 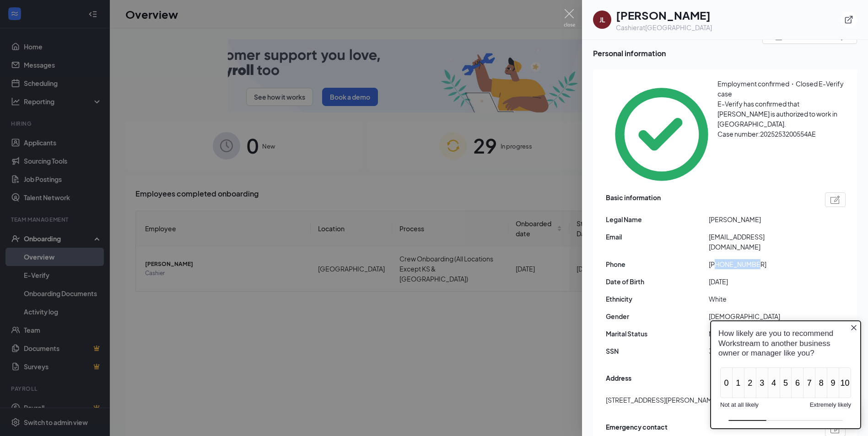 What do you see at coordinates (142, 70) in the screenshot?
I see `button: 10` at bounding box center [142, 70].